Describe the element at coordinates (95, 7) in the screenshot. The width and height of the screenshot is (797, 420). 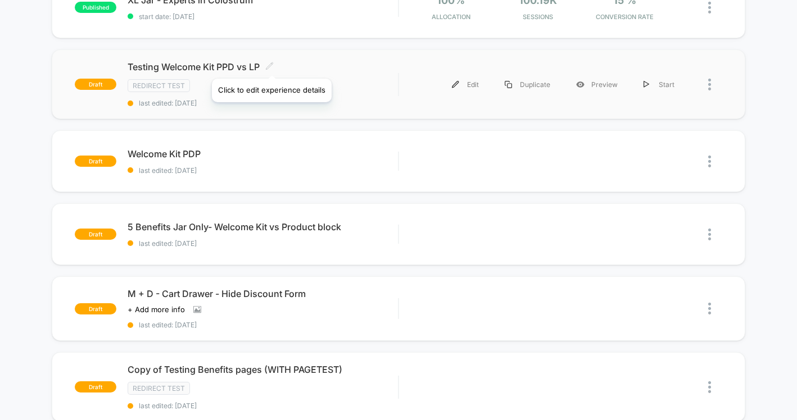
I see `span: published` at that location.